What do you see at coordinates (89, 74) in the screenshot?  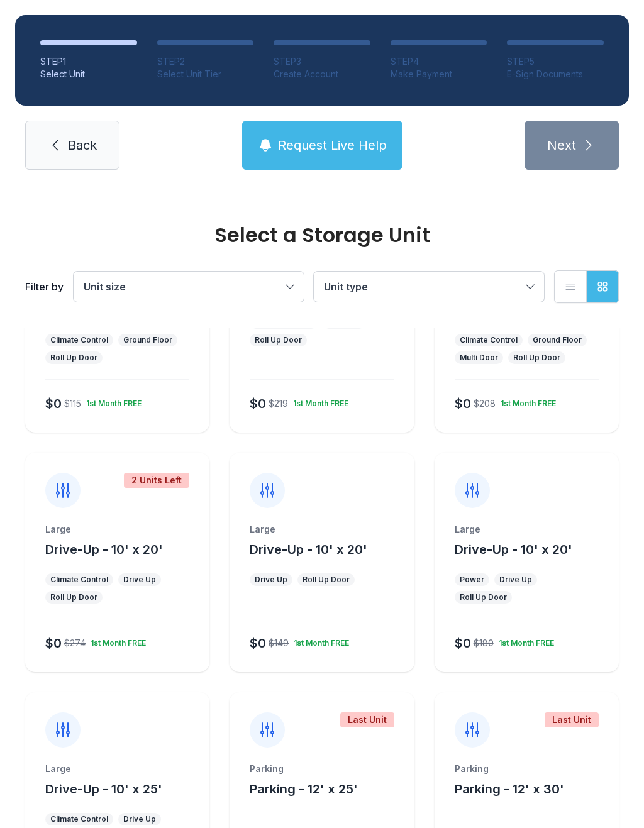 I see `div: Select Unit` at bounding box center [89, 74].